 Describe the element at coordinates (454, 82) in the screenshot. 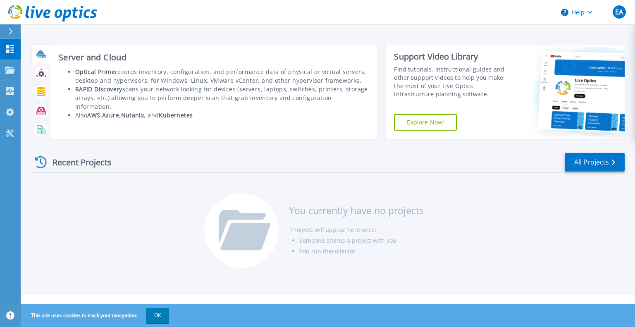

I see `div: Find tutorials, instructional guides and other support videos to help you make the most of your L...` at that location.